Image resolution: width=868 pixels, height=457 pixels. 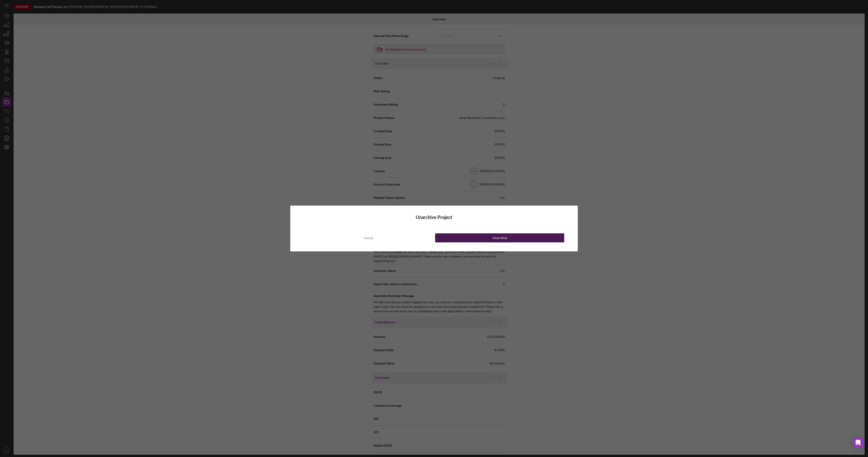 I want to click on button: Cancel, so click(x=368, y=238).